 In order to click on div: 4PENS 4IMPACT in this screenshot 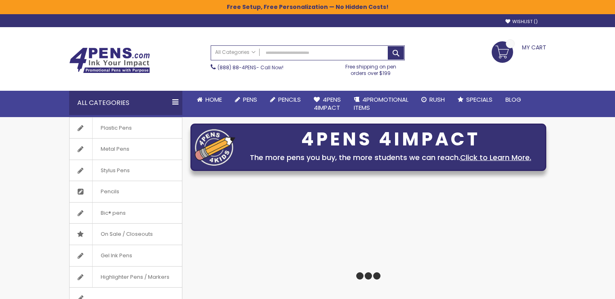, I will do `click(391, 139)`.